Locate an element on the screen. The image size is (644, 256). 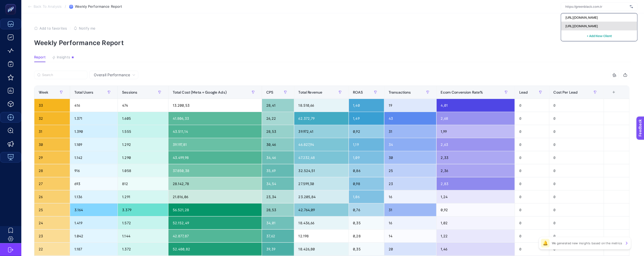
div: 23 is located at coordinates (52, 236).